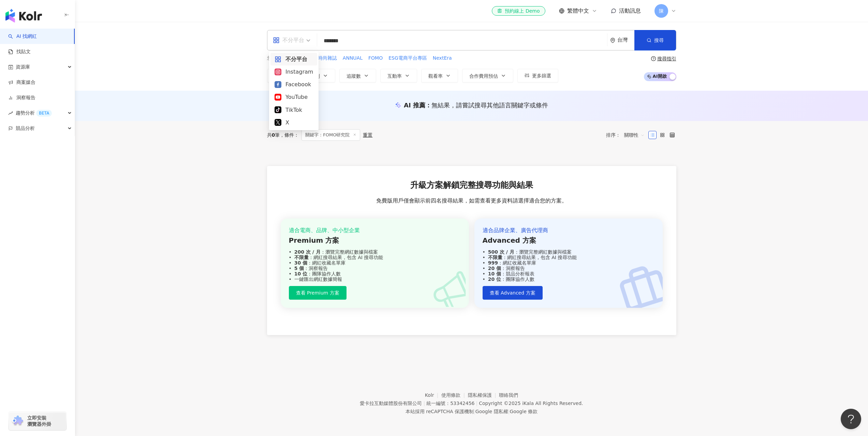 The image size is (868, 436). I want to click on a: 洞察報告, so click(22, 98).